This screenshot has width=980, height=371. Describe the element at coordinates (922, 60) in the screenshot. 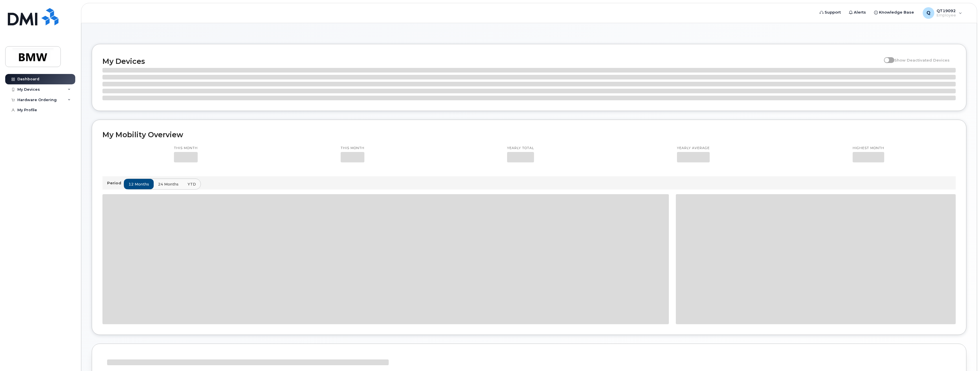

I see `span: Show Deactivated Devices` at that location.